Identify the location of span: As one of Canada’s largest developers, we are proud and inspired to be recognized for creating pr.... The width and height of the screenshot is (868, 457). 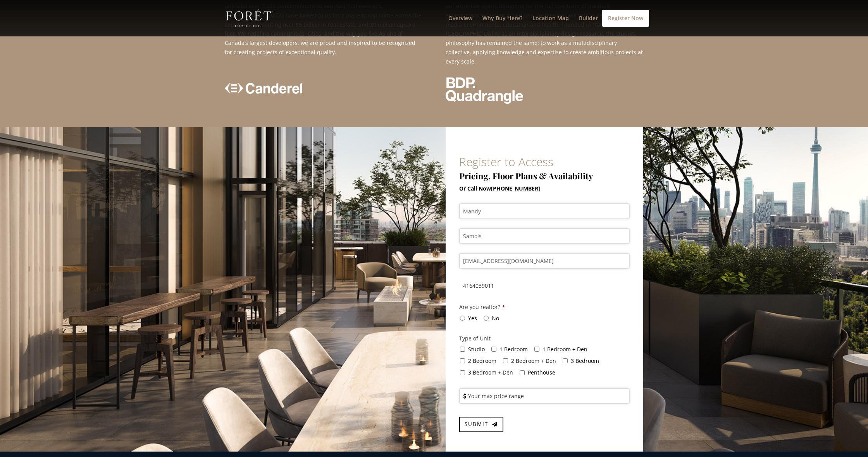
(320, 43).